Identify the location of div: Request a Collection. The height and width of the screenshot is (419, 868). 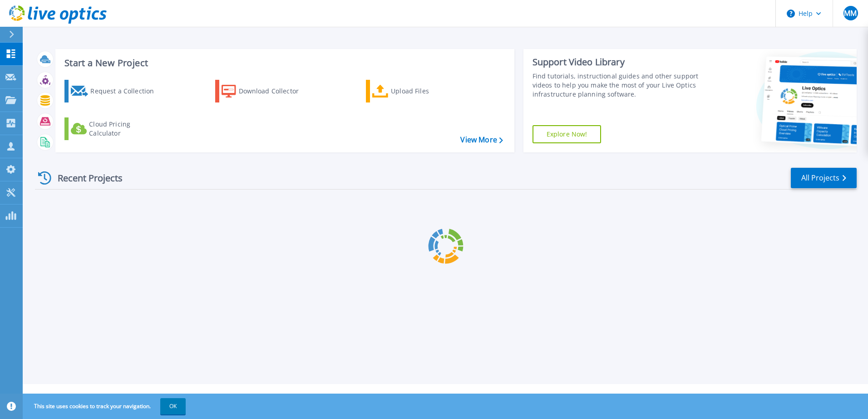
(127, 91).